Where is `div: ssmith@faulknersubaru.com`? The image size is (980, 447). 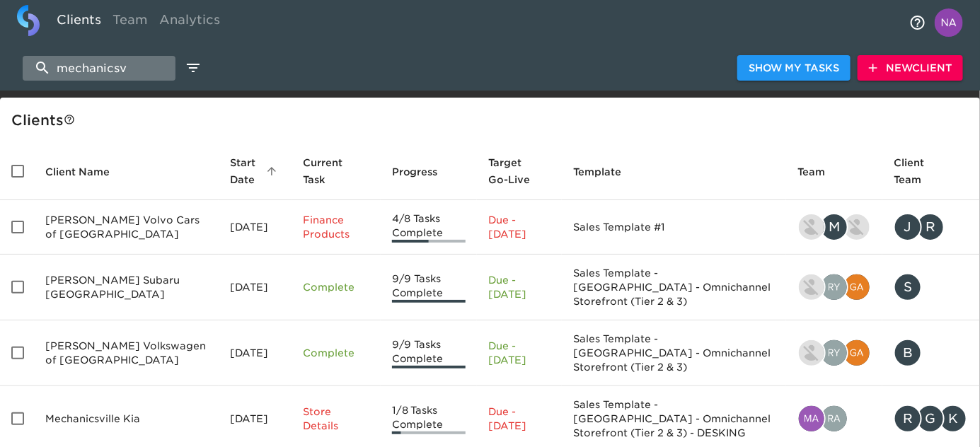
div: ssmith@faulknersubaru.com is located at coordinates (931, 287).